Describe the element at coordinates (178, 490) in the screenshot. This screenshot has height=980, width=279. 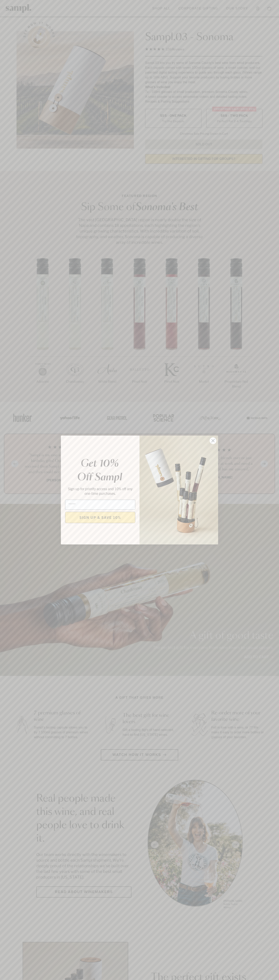
I see `img: 96933287-25a1-481a-a6d8-4dd623390dc6.png` at that location.